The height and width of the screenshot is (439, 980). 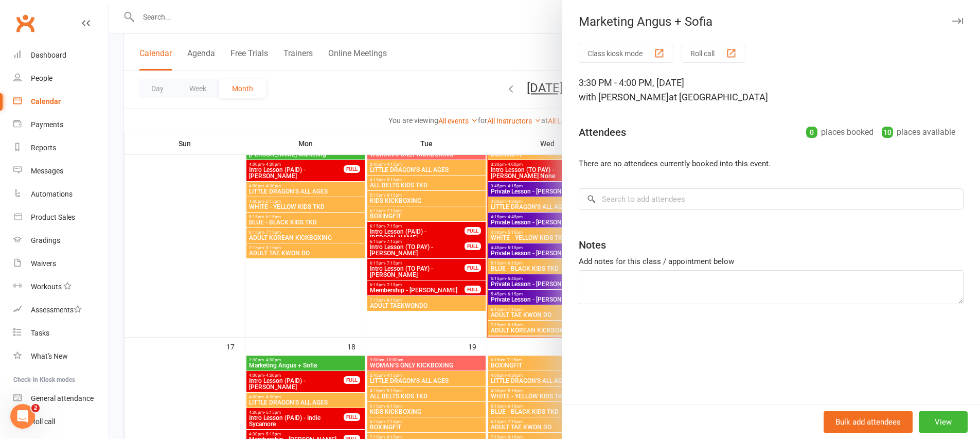 I want to click on div: Dashboard, so click(x=49, y=55).